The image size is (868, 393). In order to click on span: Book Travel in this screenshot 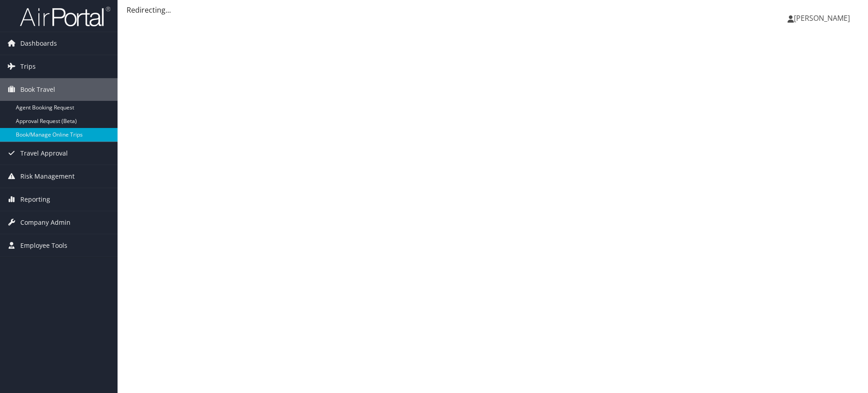, I will do `click(38, 90)`.